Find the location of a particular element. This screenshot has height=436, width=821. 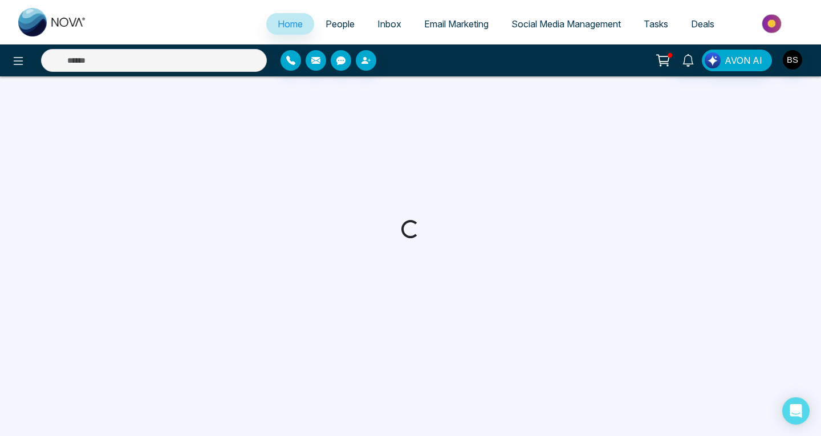

span: Home is located at coordinates (290, 24).